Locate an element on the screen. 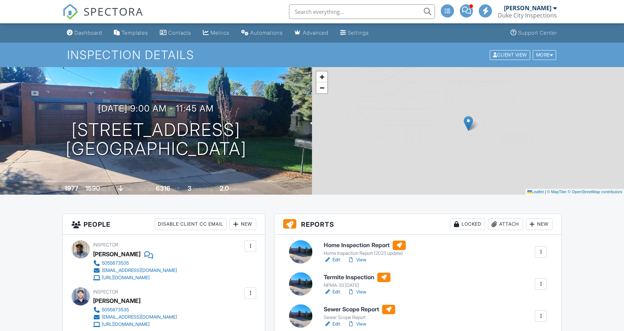 The width and height of the screenshot is (624, 331). div: Dashboard is located at coordinates (88, 32).